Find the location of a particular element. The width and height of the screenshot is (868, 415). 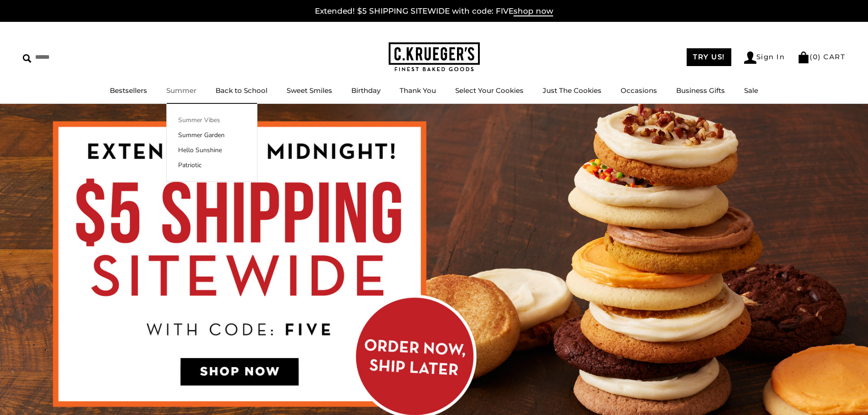

a: TRY US! is located at coordinates (709, 57).